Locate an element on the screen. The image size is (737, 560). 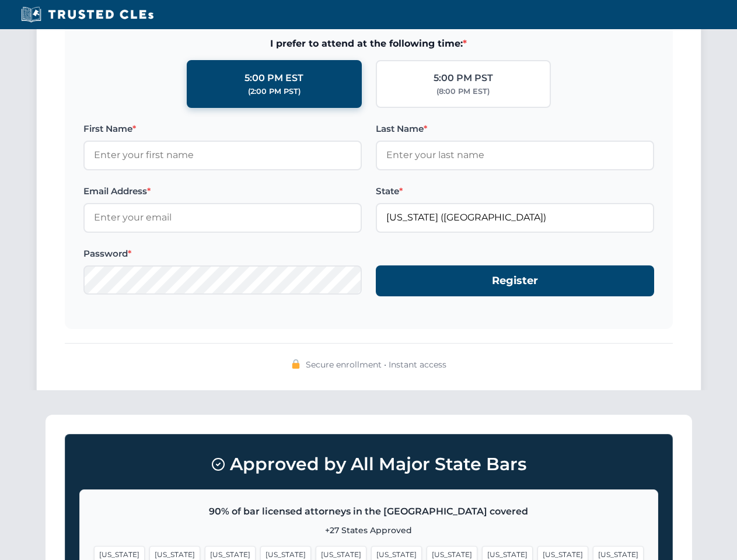
label: Email Address is located at coordinates (222, 191).